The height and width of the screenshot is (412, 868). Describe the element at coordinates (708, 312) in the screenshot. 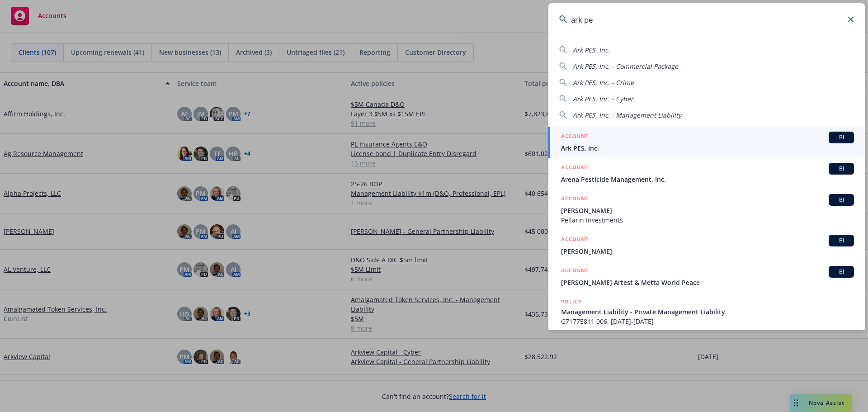

I see `span: Management Liability - Private Management Liability` at that location.